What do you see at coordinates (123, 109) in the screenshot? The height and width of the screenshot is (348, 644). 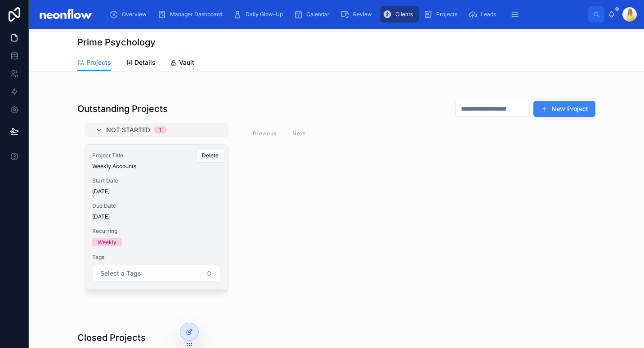 I see `h1: Outstanding Projects` at bounding box center [123, 109].